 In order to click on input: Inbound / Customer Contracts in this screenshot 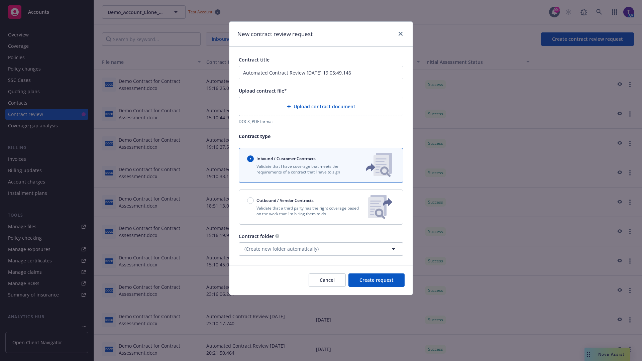, I will do `click(251, 159)`.